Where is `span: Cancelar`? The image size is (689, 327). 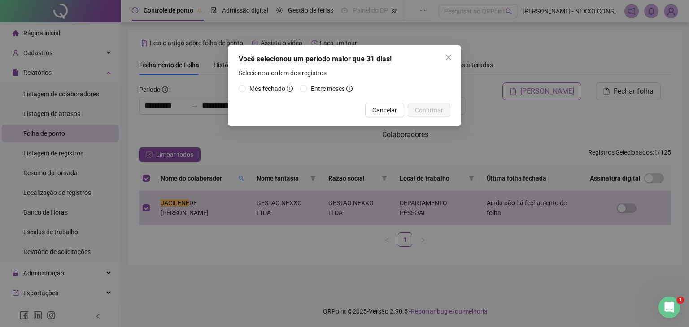 span: Cancelar is located at coordinates (384, 110).